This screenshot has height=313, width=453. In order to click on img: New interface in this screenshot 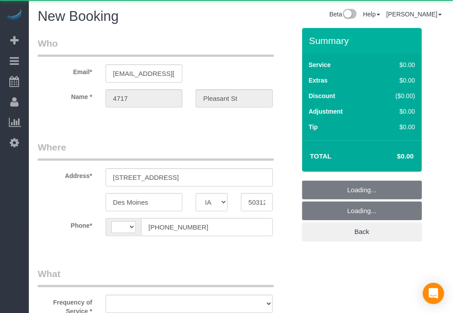, I will do `click(349, 15)`.